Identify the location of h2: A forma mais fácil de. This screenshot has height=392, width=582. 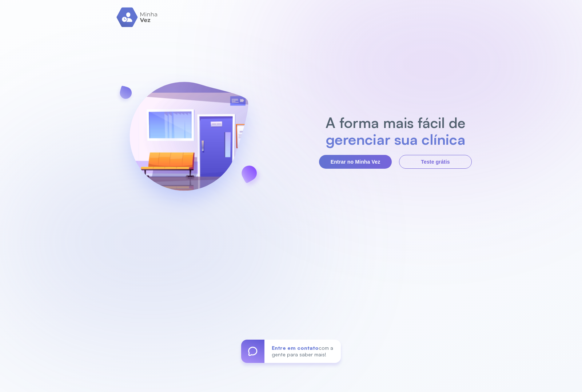
(395, 122).